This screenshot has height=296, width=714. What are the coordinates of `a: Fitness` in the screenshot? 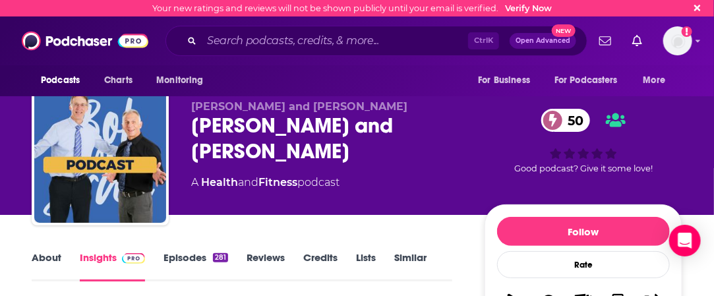 It's located at (277, 182).